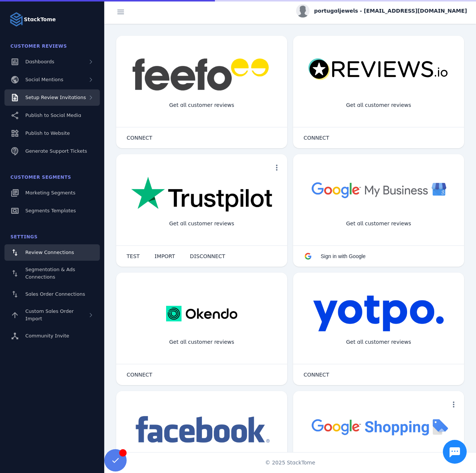  I want to click on span: Community Invite, so click(47, 336).